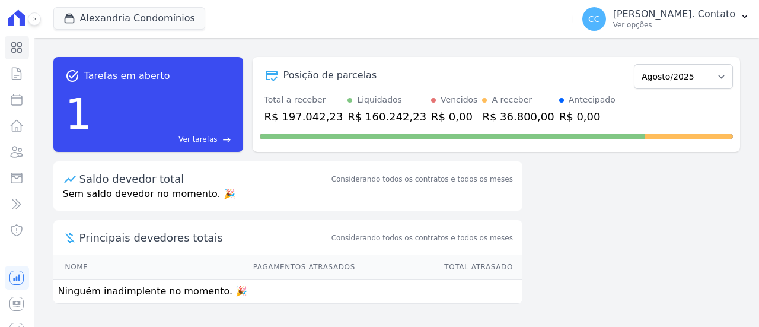 This screenshot has width=759, height=327. I want to click on td: Ninguém inadimplente no momento. 🎉, so click(288, 291).